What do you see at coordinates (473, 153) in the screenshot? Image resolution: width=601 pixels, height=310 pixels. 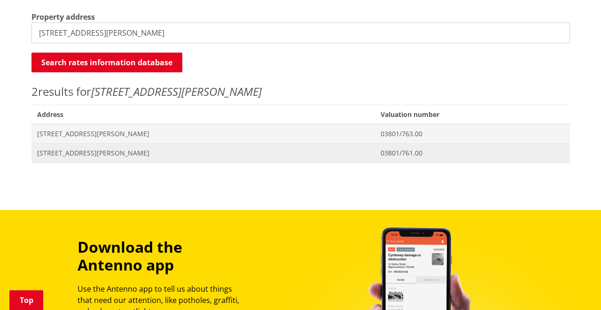 I see `span: 03801/761.00` at bounding box center [473, 153].